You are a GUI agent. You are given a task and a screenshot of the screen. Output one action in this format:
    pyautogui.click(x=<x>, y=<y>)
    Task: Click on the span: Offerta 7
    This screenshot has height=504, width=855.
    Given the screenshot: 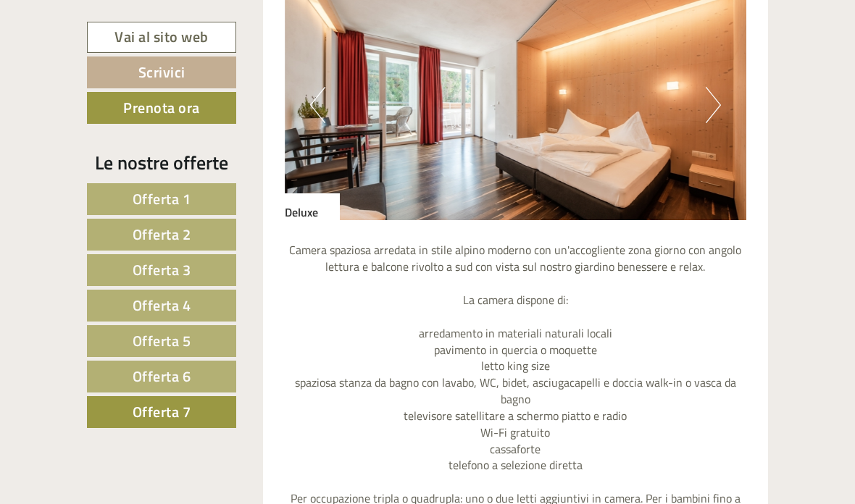 What is the action you would take?
    pyautogui.click(x=162, y=411)
    